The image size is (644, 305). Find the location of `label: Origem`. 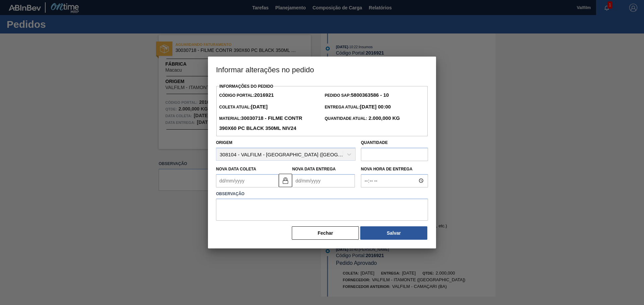

label: Origem is located at coordinates (224, 143).